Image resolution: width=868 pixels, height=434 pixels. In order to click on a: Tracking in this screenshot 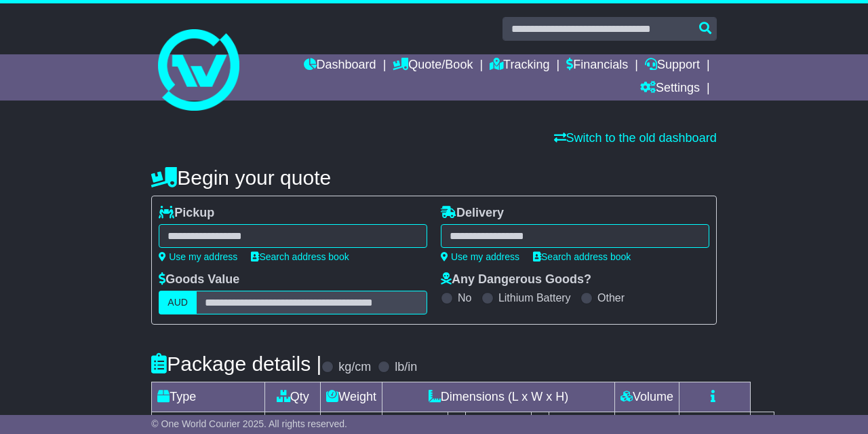, I will do `click(520, 66)`.